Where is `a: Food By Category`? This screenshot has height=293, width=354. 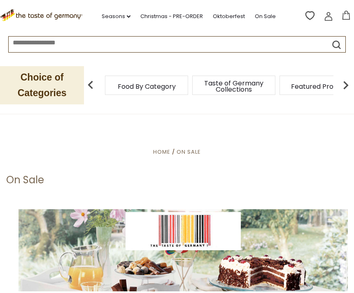
a: Food By Category is located at coordinates (146, 86).